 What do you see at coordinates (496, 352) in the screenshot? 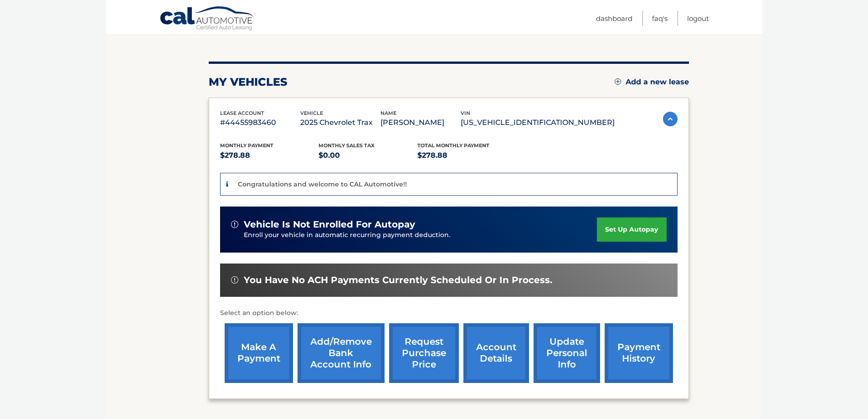
I see `a: account details` at bounding box center [496, 352].